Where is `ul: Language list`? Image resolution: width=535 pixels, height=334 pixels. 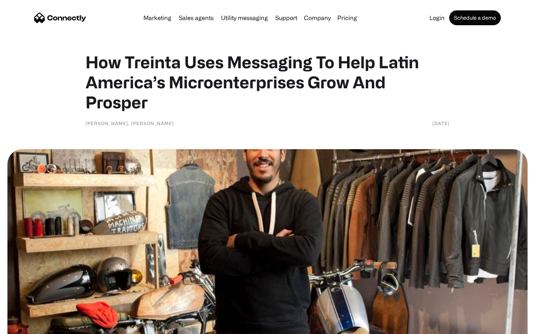
ul: Language list is located at coordinates (30, 326).